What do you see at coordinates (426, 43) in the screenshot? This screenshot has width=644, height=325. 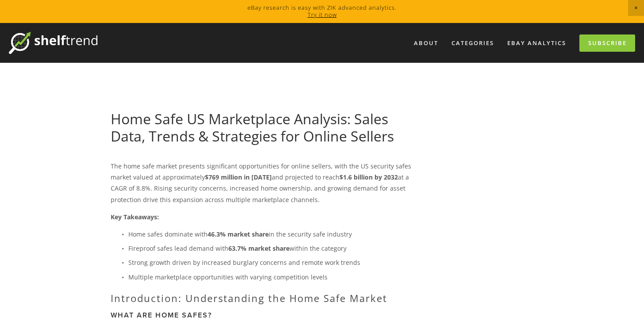 I see `a: About` at bounding box center [426, 43].